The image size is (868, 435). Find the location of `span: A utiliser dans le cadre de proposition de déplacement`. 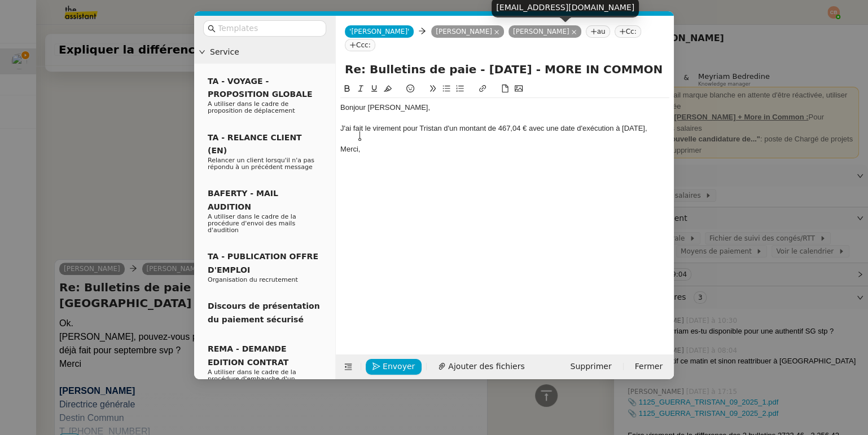

span: A utiliser dans le cadre de proposition de déplacement is located at coordinates (251, 107).